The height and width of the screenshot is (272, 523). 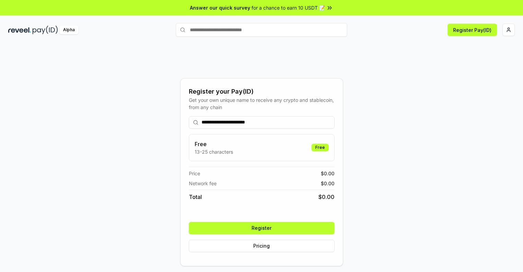 I want to click on img: reveel_dark, so click(x=20, y=30).